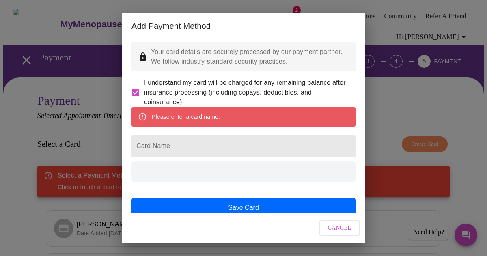 This screenshot has width=487, height=256. Describe the element at coordinates (340, 228) in the screenshot. I see `button: Cancel` at that location.